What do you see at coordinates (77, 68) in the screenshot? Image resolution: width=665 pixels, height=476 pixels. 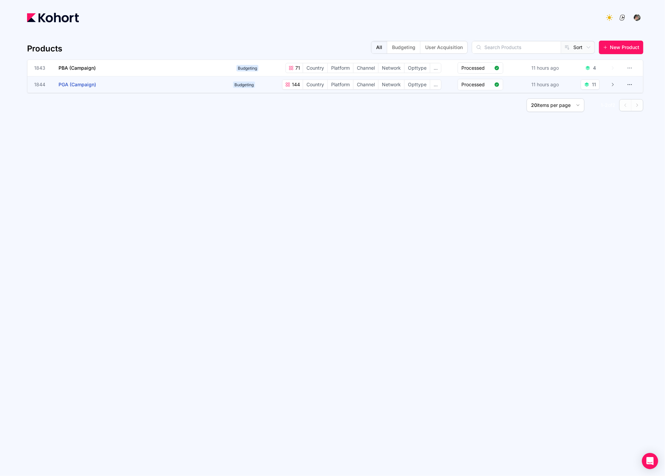 I see `span: PBA (Campaign)` at bounding box center [77, 68].